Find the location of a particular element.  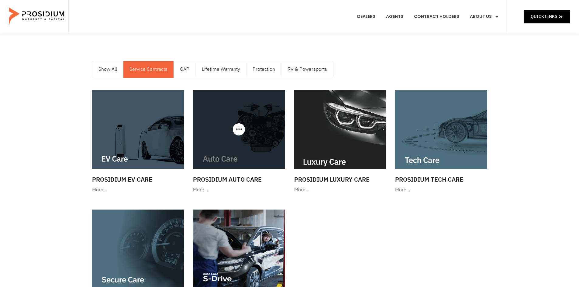

a: Dealers is located at coordinates (366, 17).